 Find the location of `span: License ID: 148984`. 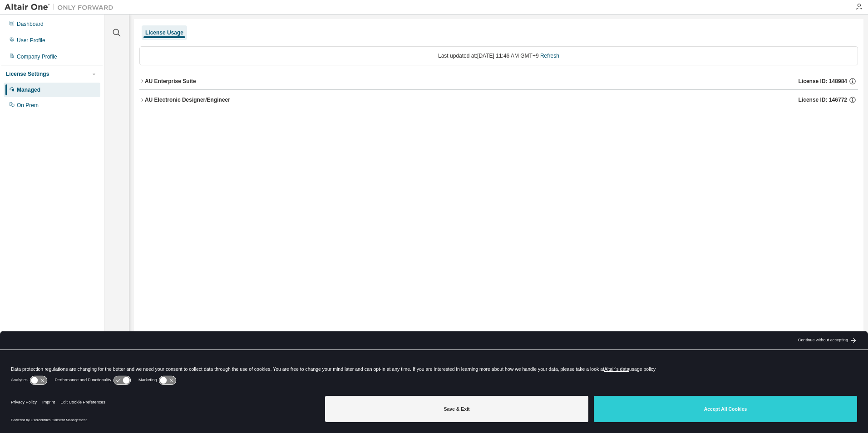

span: License ID: 148984 is located at coordinates (823, 81).